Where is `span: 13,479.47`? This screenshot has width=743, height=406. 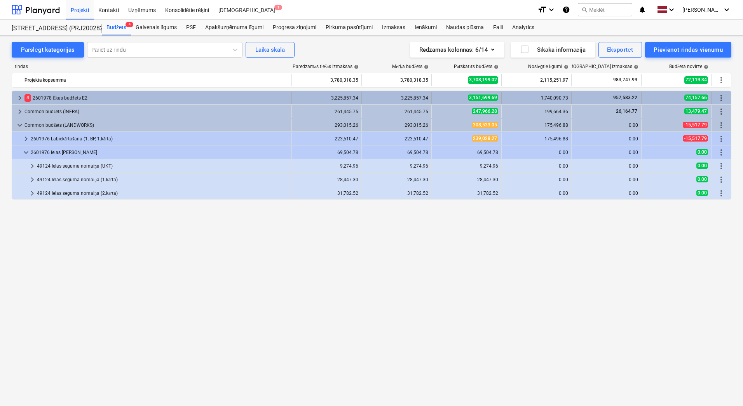
span: 13,479.47 is located at coordinates (696, 111).